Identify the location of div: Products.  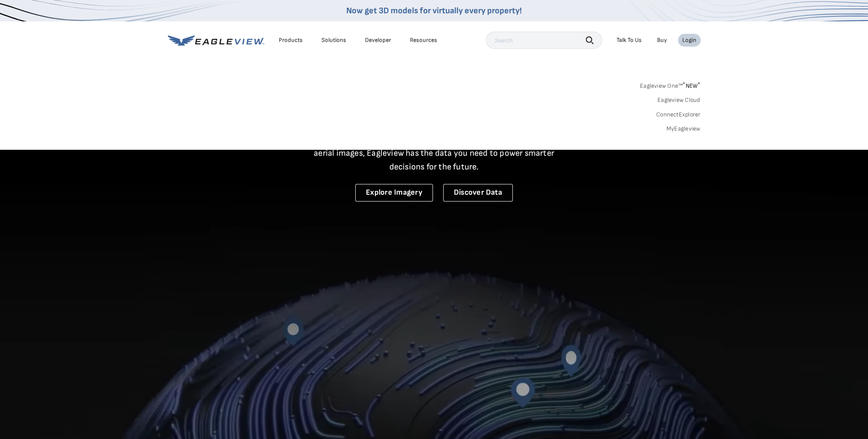
(291, 40).